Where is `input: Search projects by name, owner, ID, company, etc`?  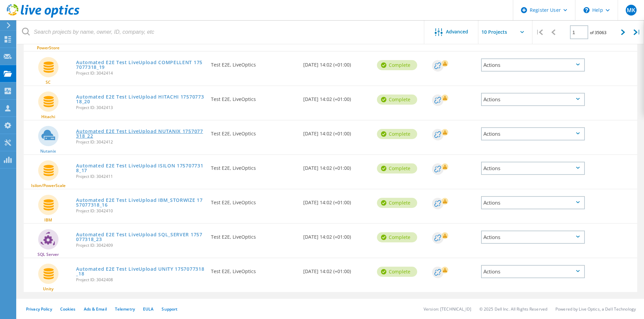 input: Search projects by name, owner, ID, company, etc is located at coordinates (221, 32).